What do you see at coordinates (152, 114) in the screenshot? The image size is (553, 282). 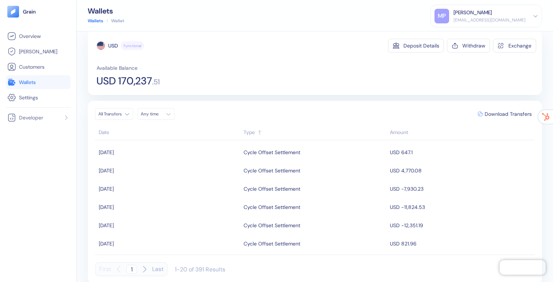 I see `div: Any time` at bounding box center [152, 114].